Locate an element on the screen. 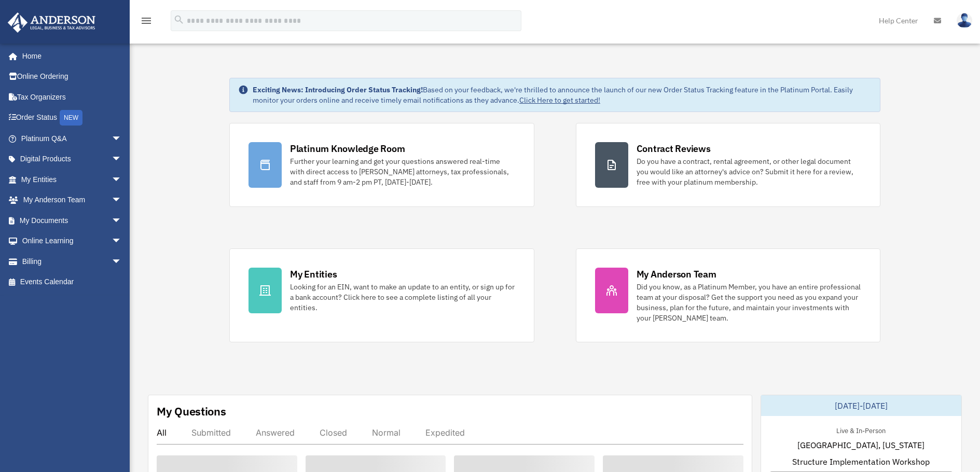 The height and width of the screenshot is (472, 980). a: Events Calendar is located at coordinates (72, 282).